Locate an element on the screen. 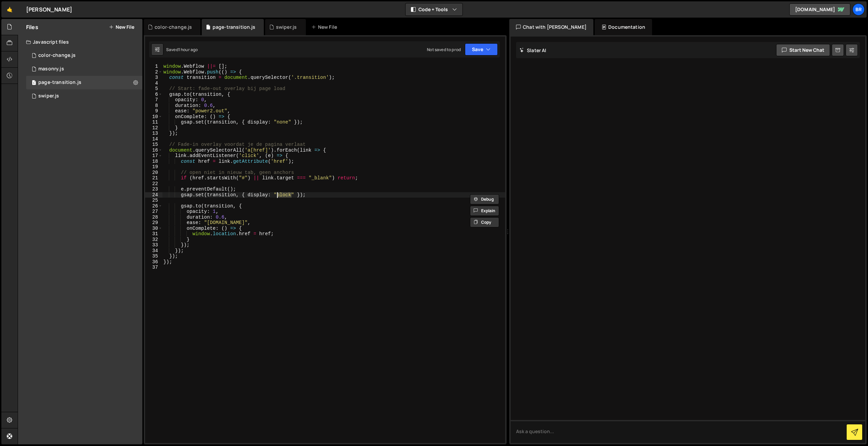  div: 22 is located at coordinates (153, 184).